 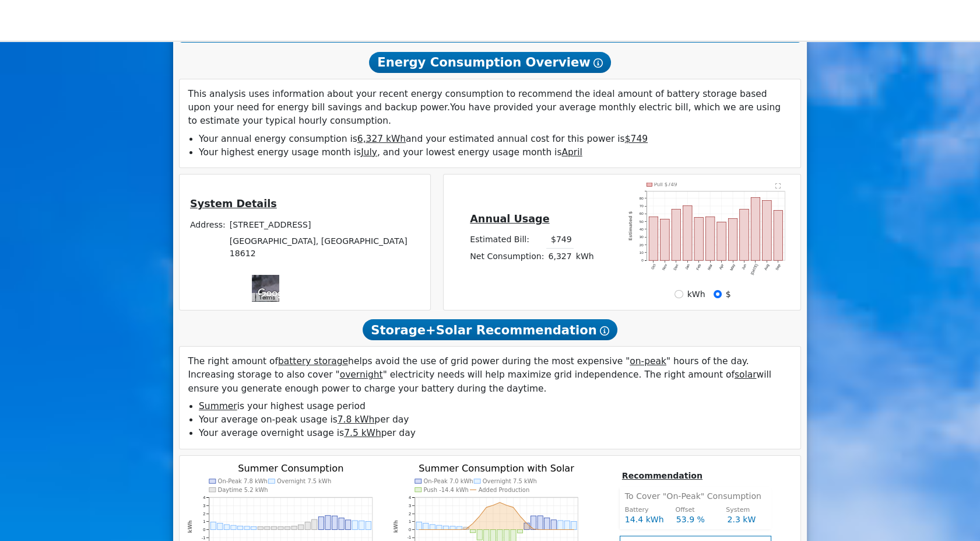 I want to click on text: Sep, so click(x=777, y=267).